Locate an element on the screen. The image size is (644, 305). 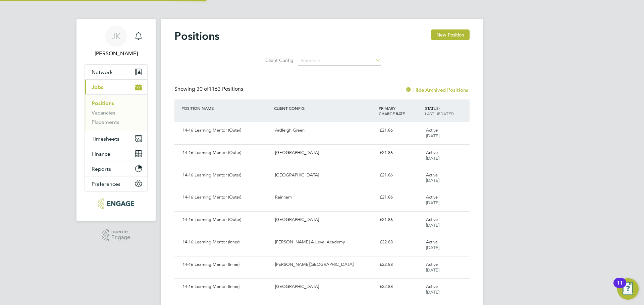
button: Jobs is located at coordinates (116, 87).